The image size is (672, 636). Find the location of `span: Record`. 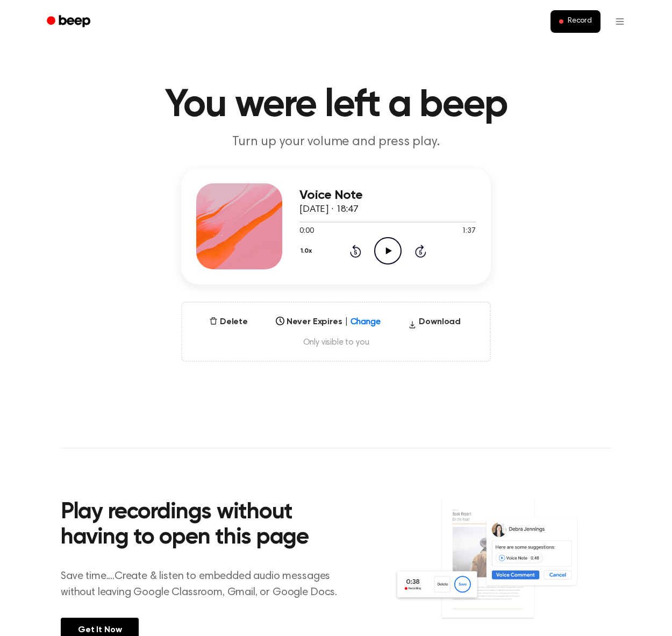

span: Record is located at coordinates (580, 22).